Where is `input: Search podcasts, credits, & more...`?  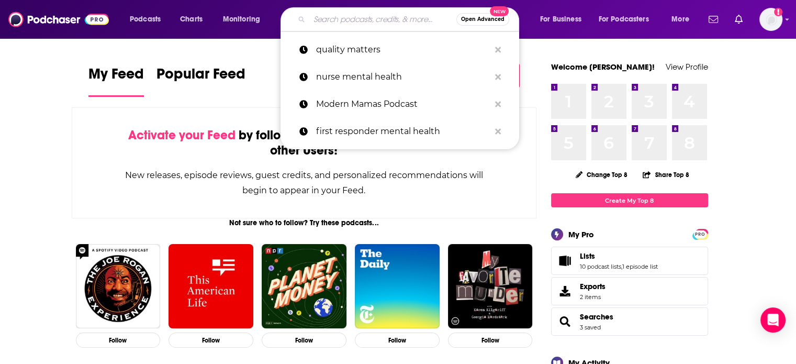
input: Search podcasts, credits, & more... is located at coordinates (382, 19).